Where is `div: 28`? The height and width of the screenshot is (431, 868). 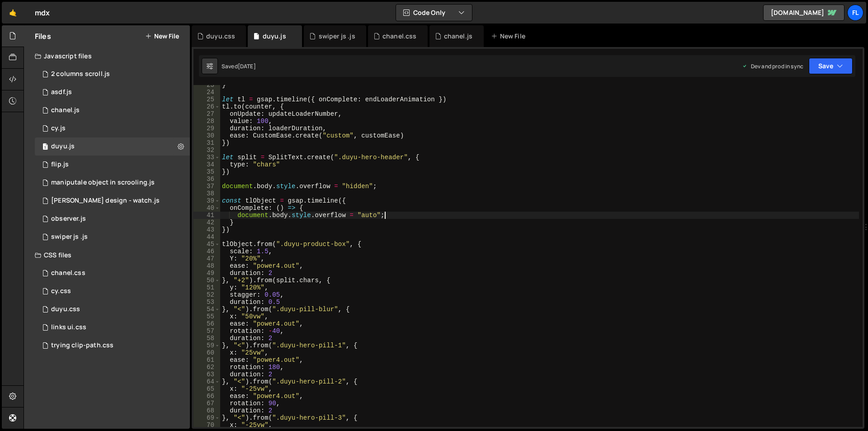
div: 28 is located at coordinates (207, 121).